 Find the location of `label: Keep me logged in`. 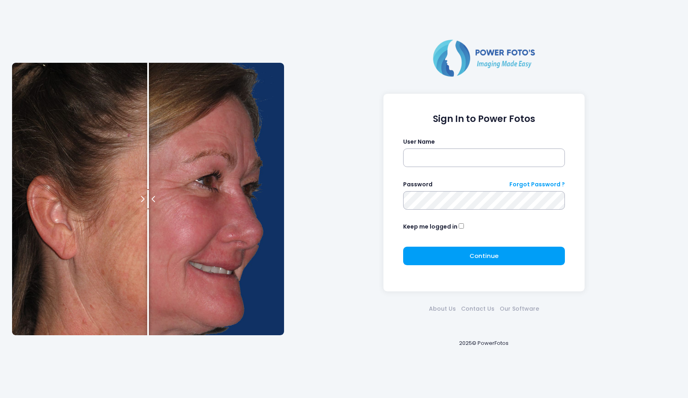

label: Keep me logged in is located at coordinates (430, 227).